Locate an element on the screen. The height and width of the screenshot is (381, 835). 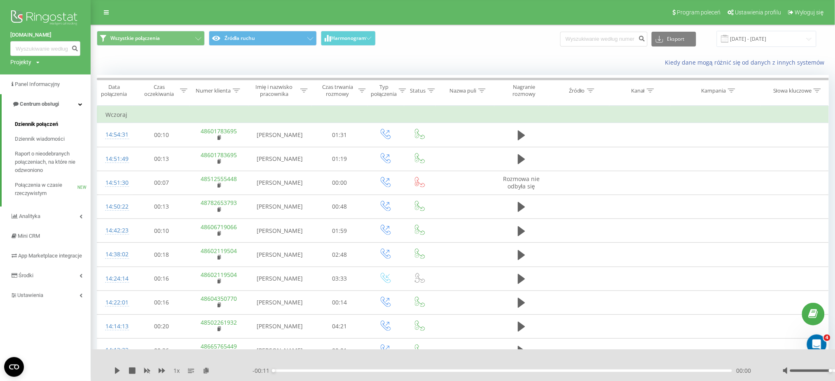
span: Panel Informacyjny is located at coordinates (37, 84).